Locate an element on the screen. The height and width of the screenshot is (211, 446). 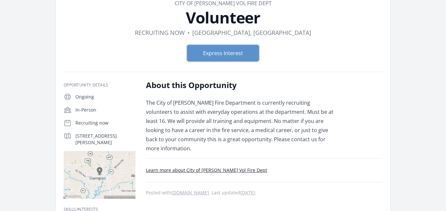
abbr: Mon, Jan 30, 2023 5:13 AM is located at coordinates (248, 193).